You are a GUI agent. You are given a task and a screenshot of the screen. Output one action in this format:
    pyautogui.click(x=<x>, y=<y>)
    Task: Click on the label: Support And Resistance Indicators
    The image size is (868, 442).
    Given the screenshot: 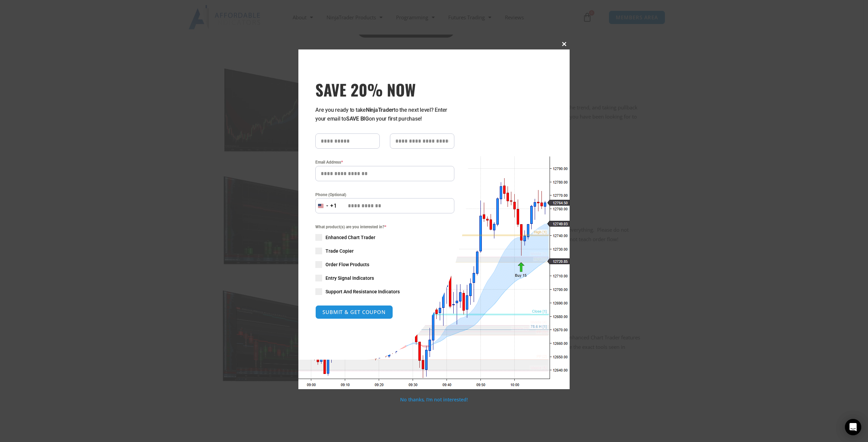 What is the action you would take?
    pyautogui.click(x=385, y=292)
    